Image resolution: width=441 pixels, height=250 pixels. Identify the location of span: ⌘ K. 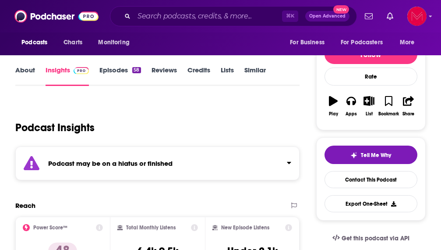
(290, 16).